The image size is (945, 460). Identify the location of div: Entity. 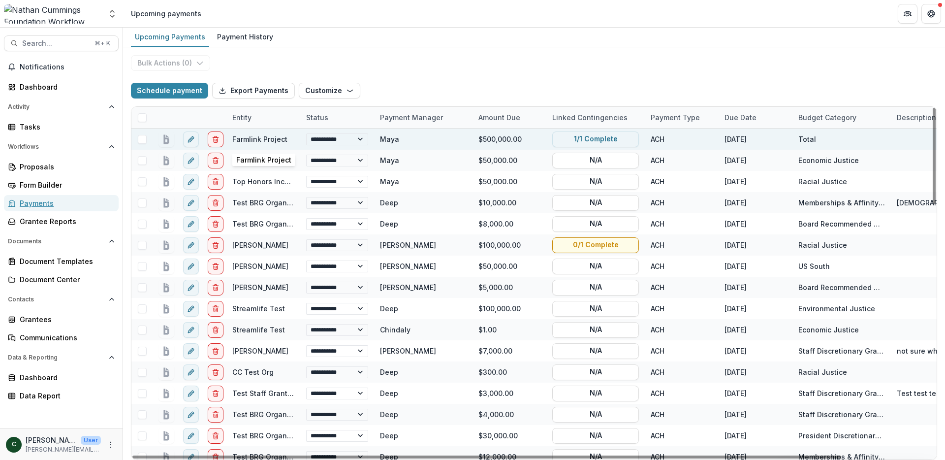
(263, 117).